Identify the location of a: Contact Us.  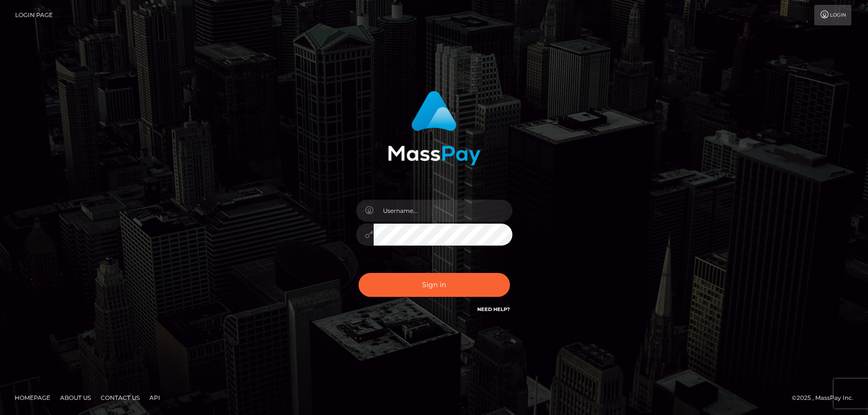
(120, 398).